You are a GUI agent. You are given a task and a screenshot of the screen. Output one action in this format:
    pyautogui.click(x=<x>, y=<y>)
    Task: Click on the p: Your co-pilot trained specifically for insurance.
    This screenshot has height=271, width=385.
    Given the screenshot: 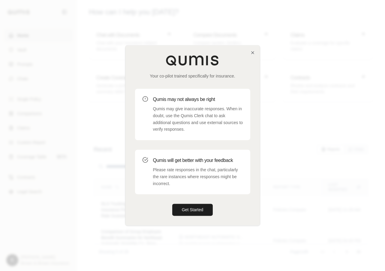 What is the action you would take?
    pyautogui.click(x=193, y=76)
    